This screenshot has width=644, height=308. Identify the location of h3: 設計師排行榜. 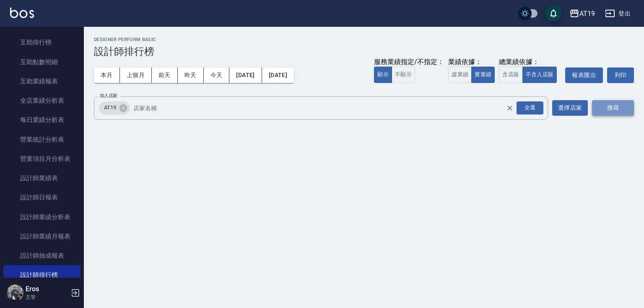
(364, 52).